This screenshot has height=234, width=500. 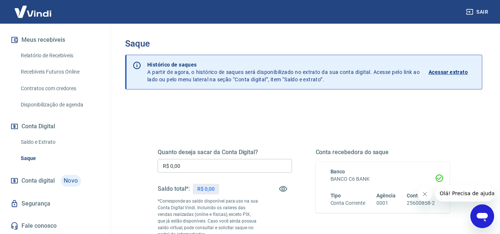 What do you see at coordinates (60, 142) in the screenshot?
I see `a: Saldo e Extrato` at bounding box center [60, 142].